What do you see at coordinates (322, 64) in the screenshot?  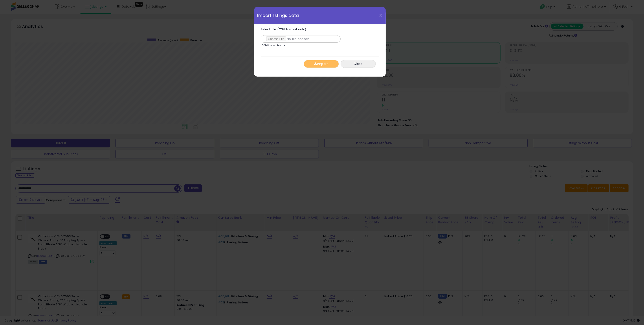 I see `button: Import` at bounding box center [322, 64].